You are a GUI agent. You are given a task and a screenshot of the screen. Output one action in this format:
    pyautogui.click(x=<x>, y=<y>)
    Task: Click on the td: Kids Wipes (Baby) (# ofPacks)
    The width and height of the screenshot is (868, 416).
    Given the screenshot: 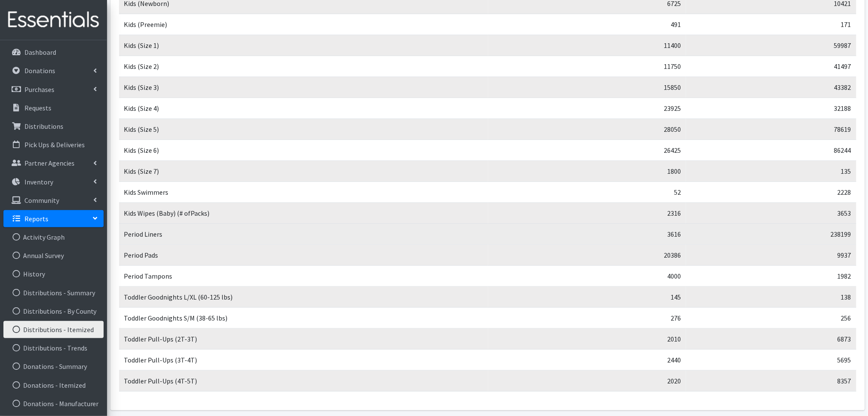 What is the action you would take?
    pyautogui.click(x=304, y=213)
    